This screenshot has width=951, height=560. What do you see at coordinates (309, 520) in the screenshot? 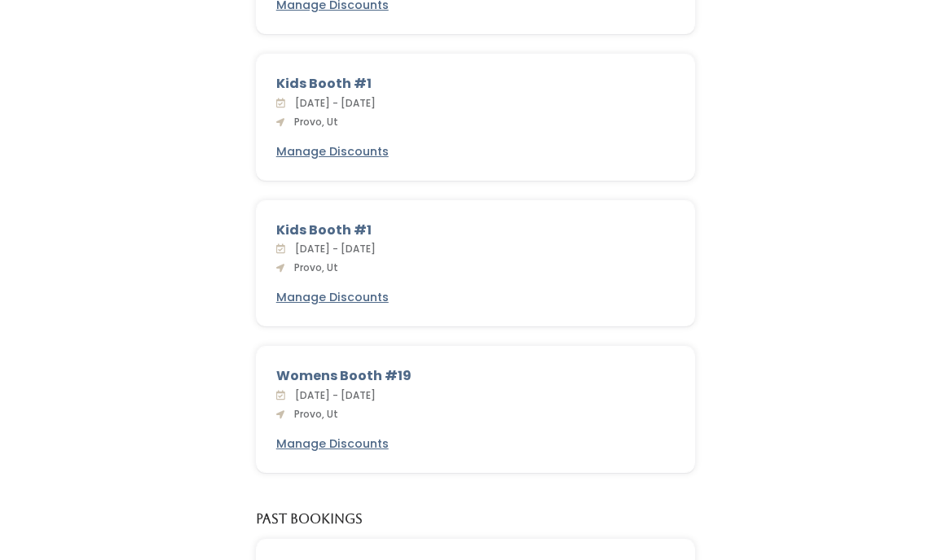
I see `h5: Past Bookings` at bounding box center [309, 520].